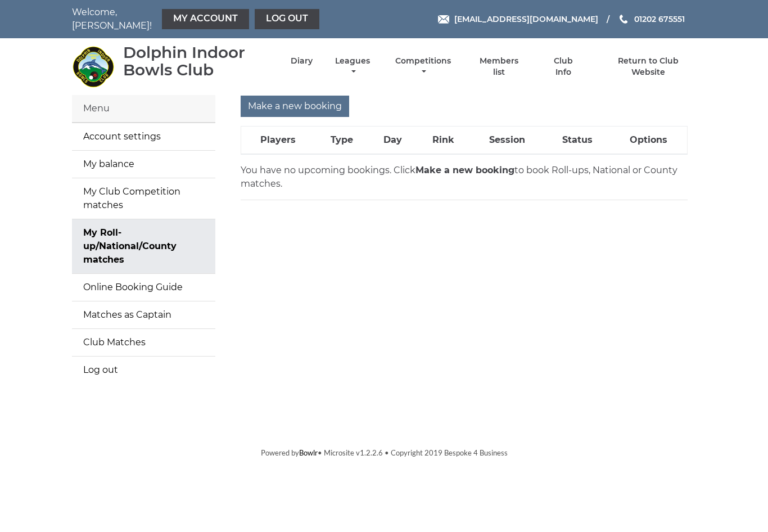 The height and width of the screenshot is (532, 768). I want to click on span: 01202 675551, so click(659, 19).